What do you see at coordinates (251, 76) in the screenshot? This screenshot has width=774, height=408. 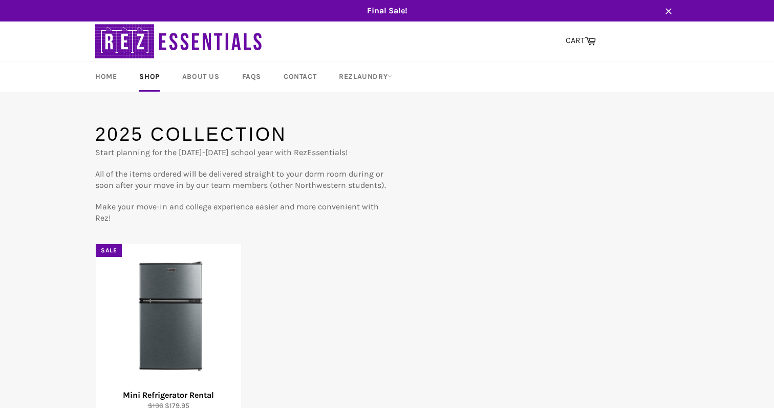 I see `a: FAQs` at bounding box center [251, 76].